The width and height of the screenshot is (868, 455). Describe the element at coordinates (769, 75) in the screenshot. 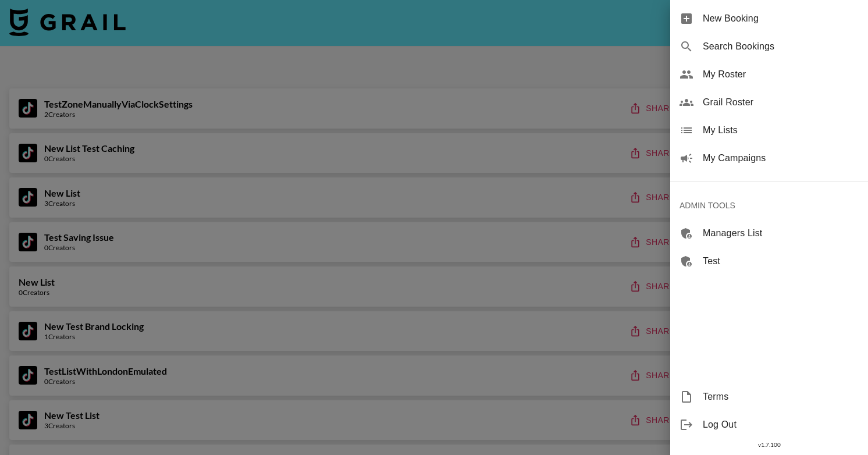

I see `div: My Roster` at that location.